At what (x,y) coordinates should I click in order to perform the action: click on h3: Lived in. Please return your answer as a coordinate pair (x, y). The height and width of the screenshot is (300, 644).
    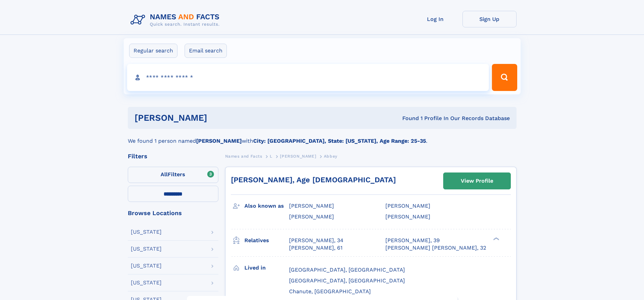
    Looking at the image, I should click on (267, 268).